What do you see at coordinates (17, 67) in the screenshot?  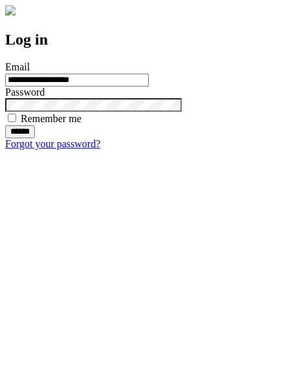 I see `label: Email` at bounding box center [17, 67].